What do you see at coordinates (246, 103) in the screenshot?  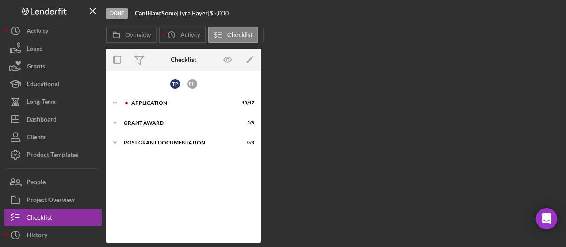 I see `div: 13 / 17` at bounding box center [246, 103].